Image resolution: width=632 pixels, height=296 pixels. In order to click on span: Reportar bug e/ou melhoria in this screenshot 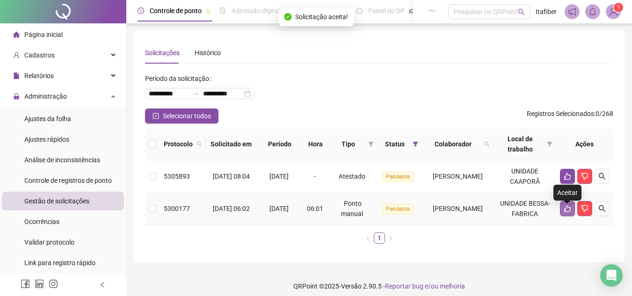, I will do `click(425, 286)`.